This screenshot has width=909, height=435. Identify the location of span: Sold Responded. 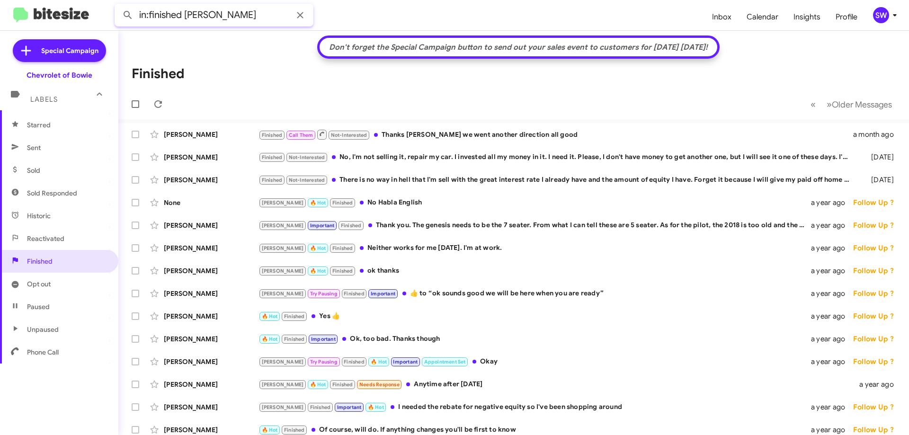
(52, 193).